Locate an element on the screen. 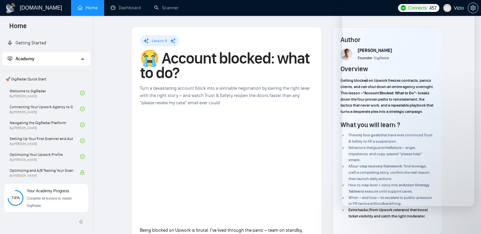 Image resolution: width=481 pixels, height=234 pixels. span: Lesson 6 is located at coordinates (159, 41).